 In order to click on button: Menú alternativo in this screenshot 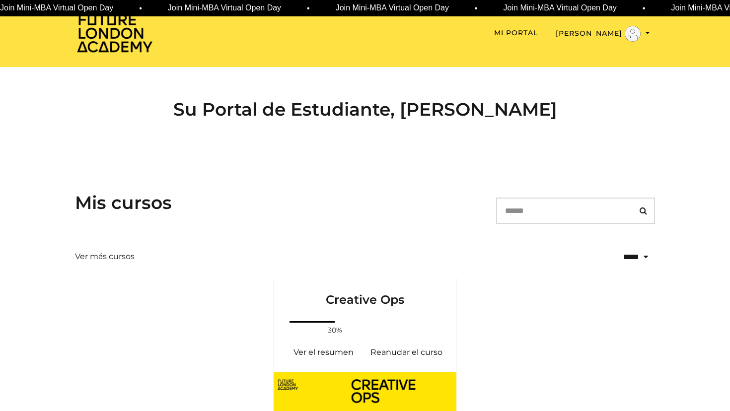, I will do `click(603, 34)`.